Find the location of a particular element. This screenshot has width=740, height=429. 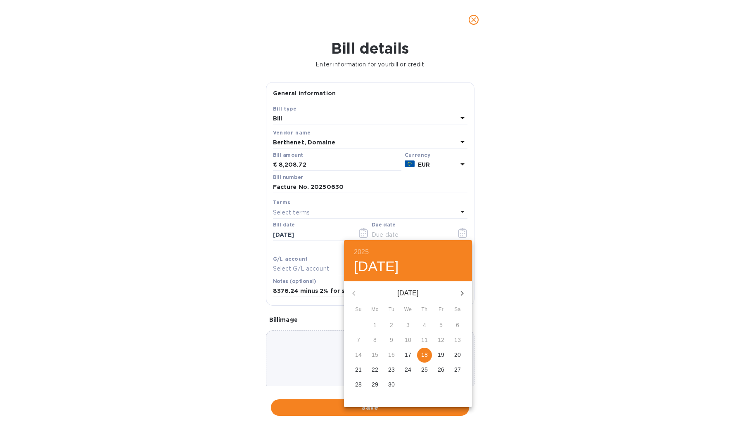

button: 30 is located at coordinates (391, 385).